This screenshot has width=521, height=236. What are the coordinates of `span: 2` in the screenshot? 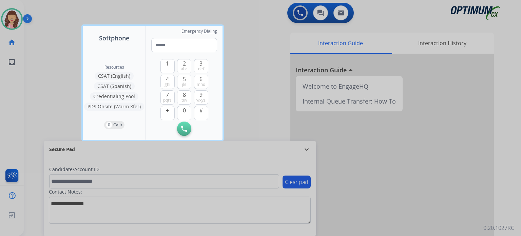 It's located at (184, 63).